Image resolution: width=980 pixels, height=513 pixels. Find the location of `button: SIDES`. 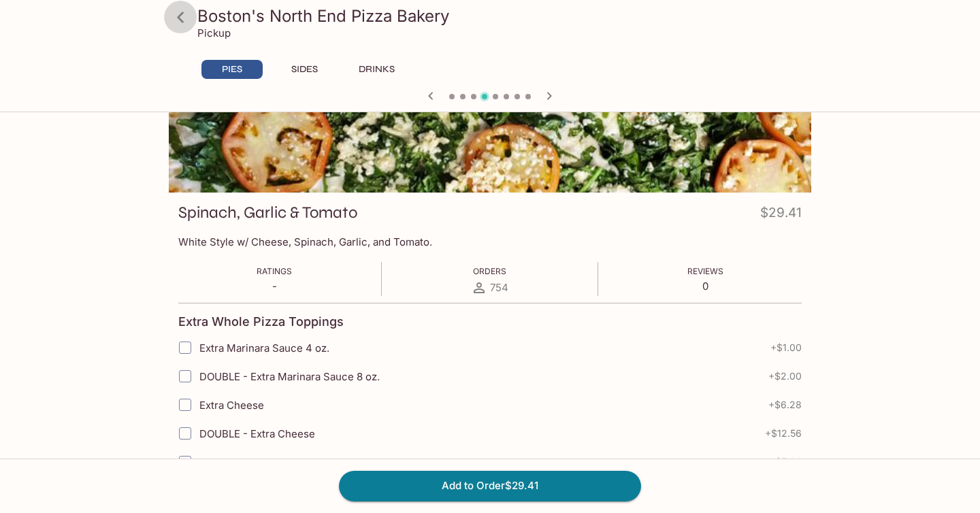

button: SIDES is located at coordinates (304, 69).